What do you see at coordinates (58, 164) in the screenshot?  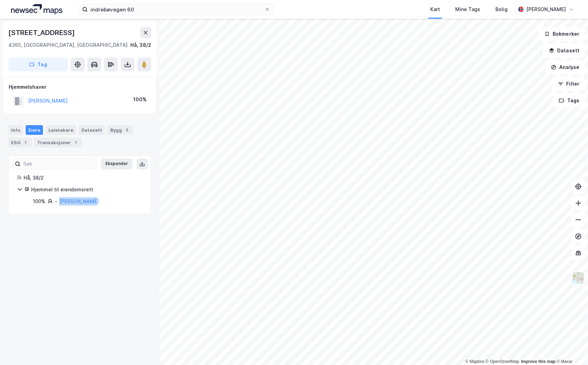 I see `input: Søk` at bounding box center [58, 164].